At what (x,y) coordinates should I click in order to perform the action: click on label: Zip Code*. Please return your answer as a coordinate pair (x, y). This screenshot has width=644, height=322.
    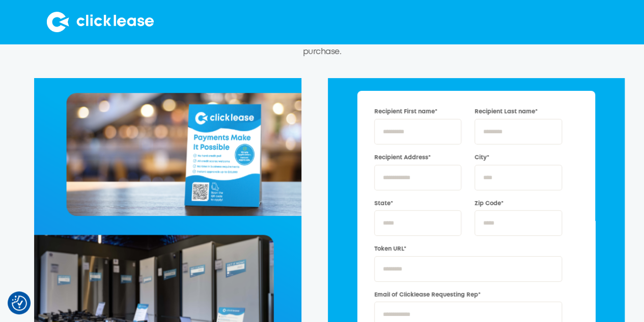
    Looking at the image, I should click on (518, 203).